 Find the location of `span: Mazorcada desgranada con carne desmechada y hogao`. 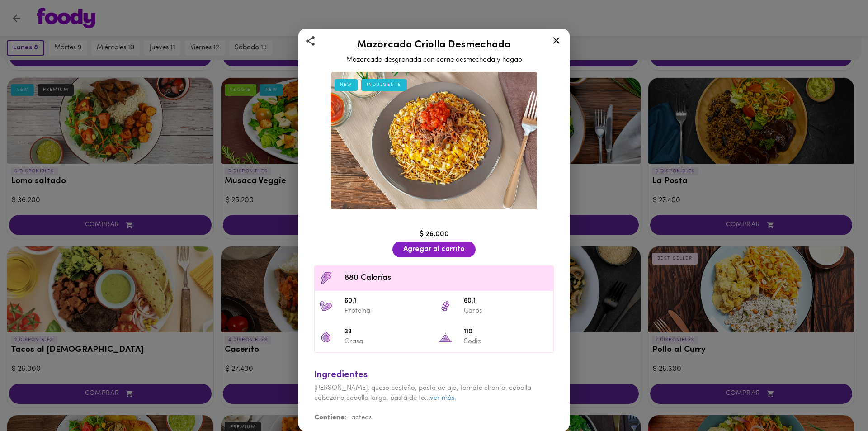

span: Mazorcada desgranada con carne desmechada y hogao is located at coordinates (434, 60).